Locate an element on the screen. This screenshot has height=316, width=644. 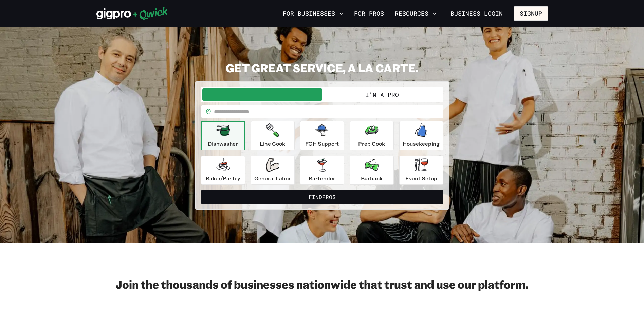
button: General Labor is located at coordinates (272, 170).